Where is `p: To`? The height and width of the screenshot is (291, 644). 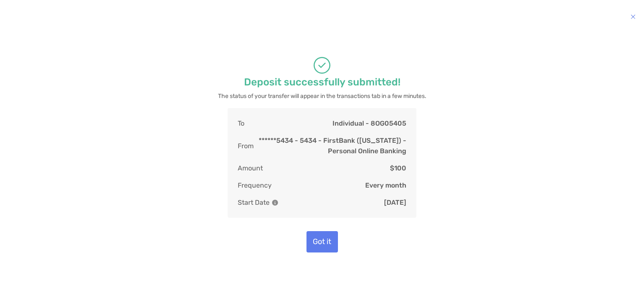 p: To is located at coordinates (241, 123).